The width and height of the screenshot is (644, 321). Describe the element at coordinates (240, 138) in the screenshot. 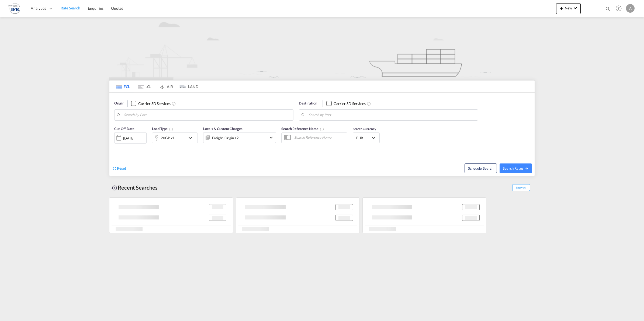

I see `div: Freight Origin Destination Dock Stuffingicon-chevron-down` at that location.